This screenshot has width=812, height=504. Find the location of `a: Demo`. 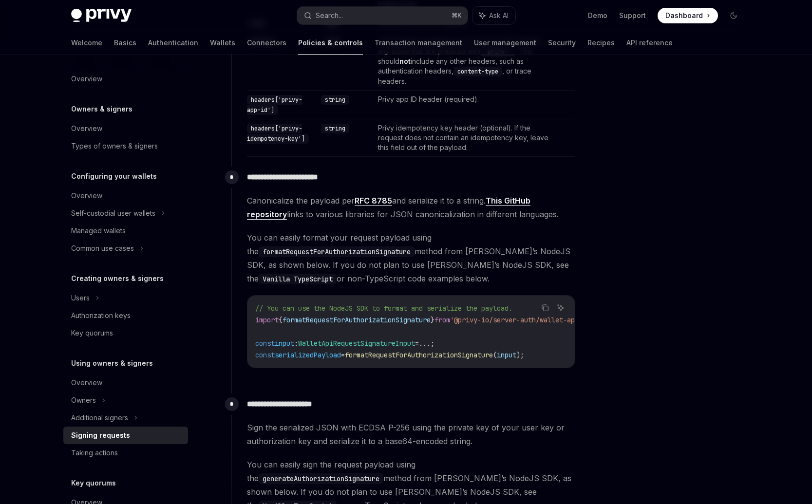

a: Demo is located at coordinates (597, 16).